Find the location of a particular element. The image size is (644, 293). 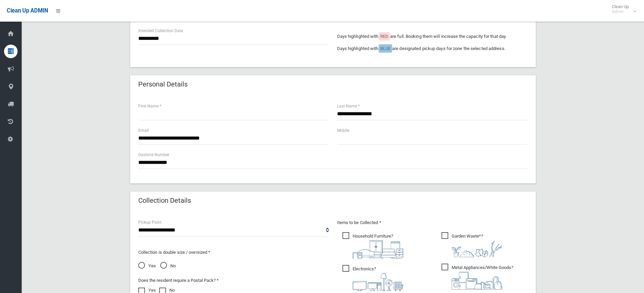

p: Days highlighted with are full. Booking them will increase the capacity for that day. is located at coordinates (433, 36).